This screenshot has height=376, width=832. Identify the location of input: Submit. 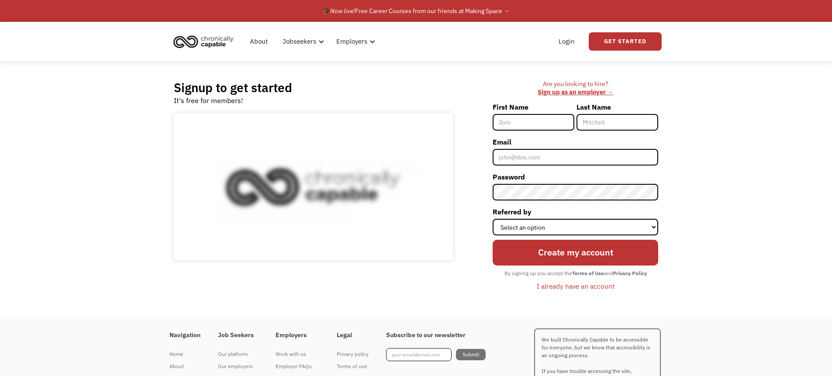
(471, 354).